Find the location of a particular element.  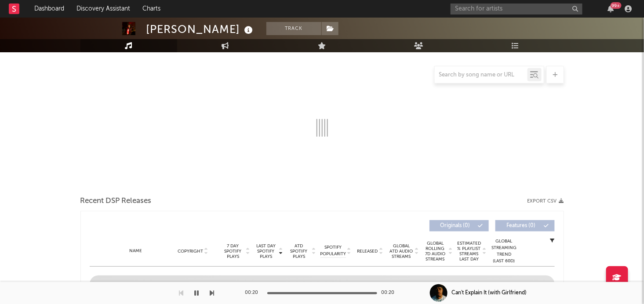

input: Search by song name or URL is located at coordinates (481, 75).